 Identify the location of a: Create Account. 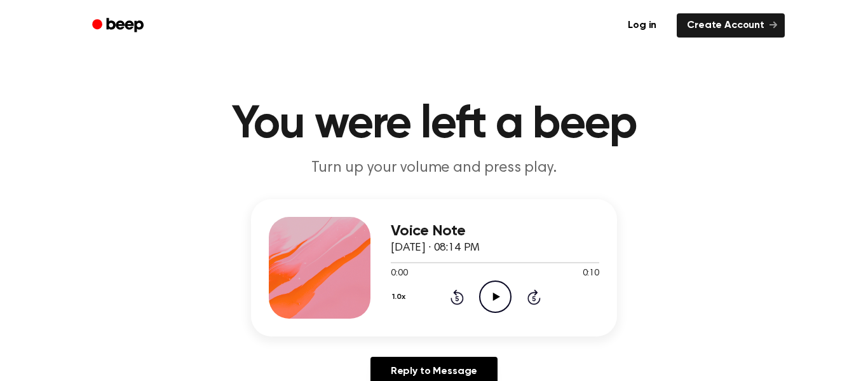
(731, 26).